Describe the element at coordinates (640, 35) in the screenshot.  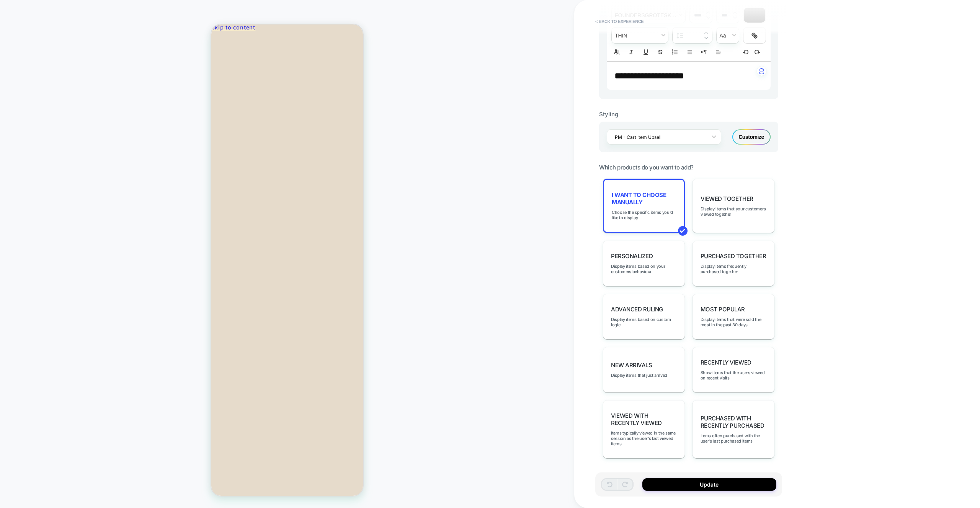
I see `span: fontWeight` at that location.